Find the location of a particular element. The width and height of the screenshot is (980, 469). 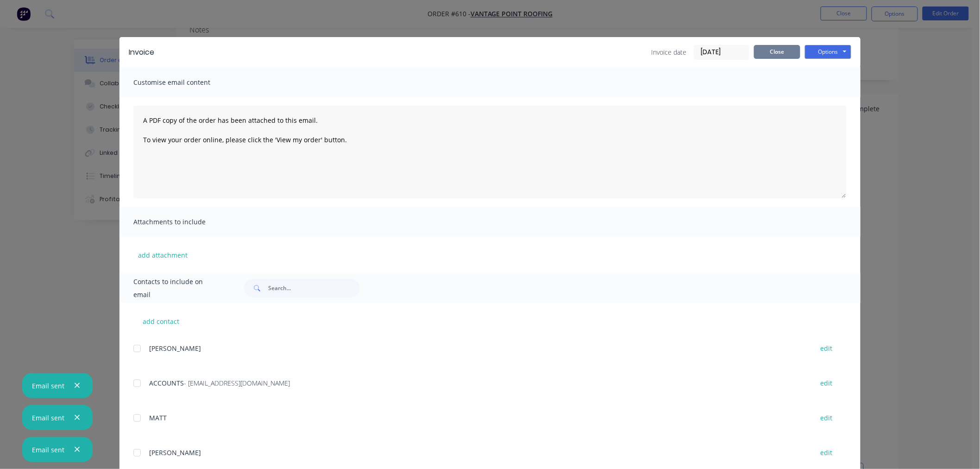

button: add contact is located at coordinates (161, 321).